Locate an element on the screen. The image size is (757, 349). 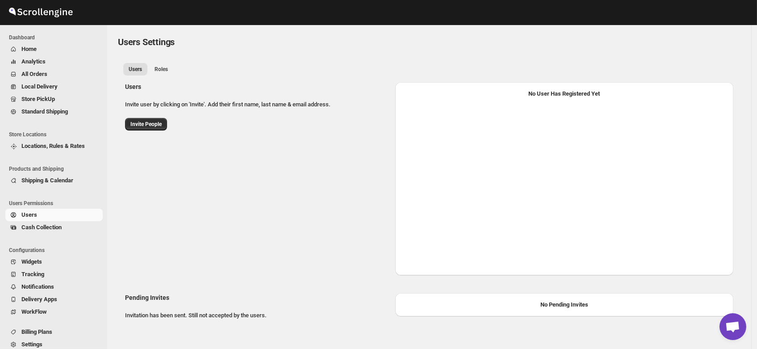
button: WorkFlow is located at coordinates (54, 312).